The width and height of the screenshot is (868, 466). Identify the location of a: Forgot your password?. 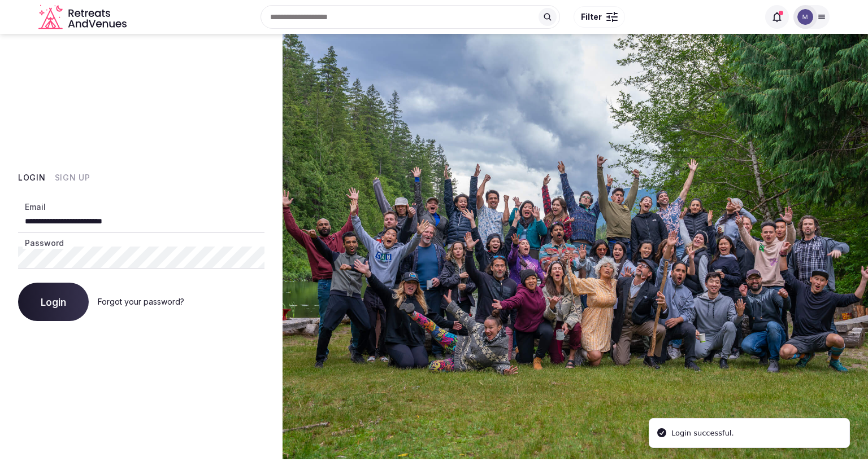
(141, 301).